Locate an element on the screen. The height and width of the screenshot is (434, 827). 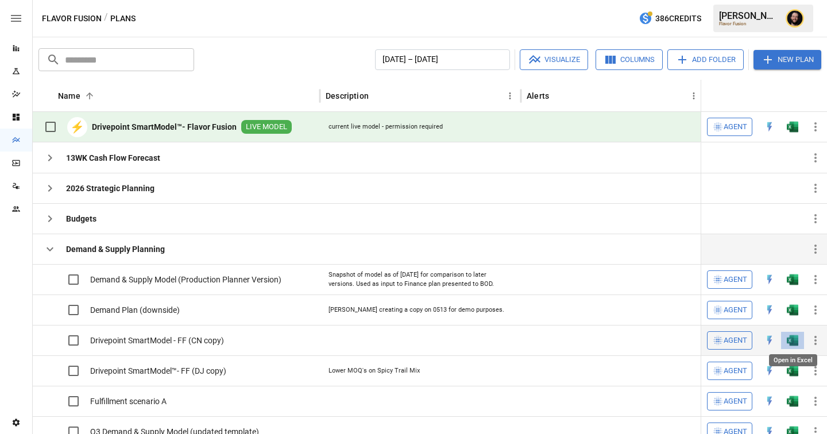
button: New Plan is located at coordinates (787, 60).